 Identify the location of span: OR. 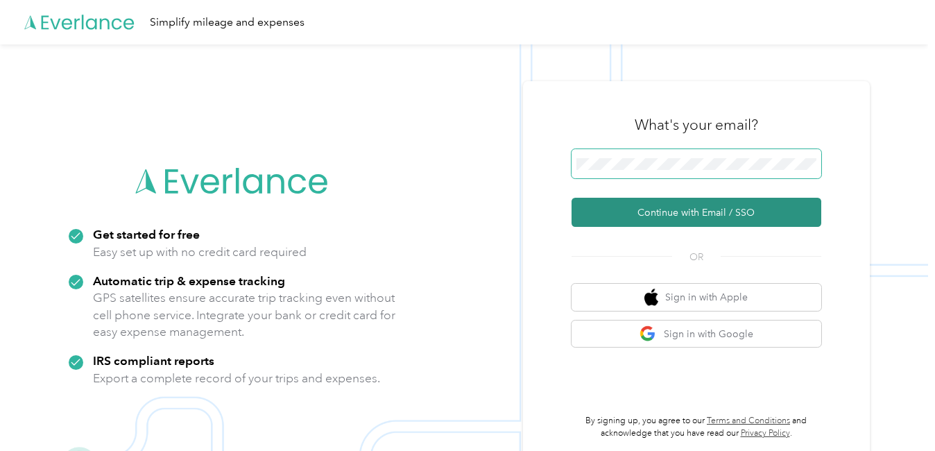
(696, 257).